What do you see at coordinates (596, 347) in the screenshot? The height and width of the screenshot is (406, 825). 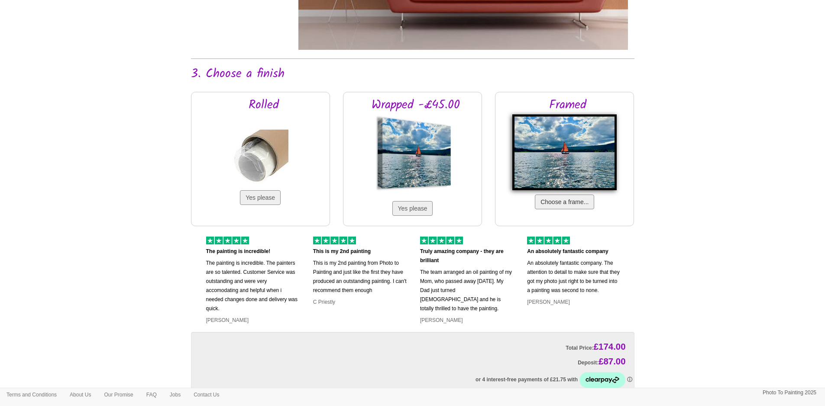 I see `label: Total Price:` at bounding box center [596, 347].